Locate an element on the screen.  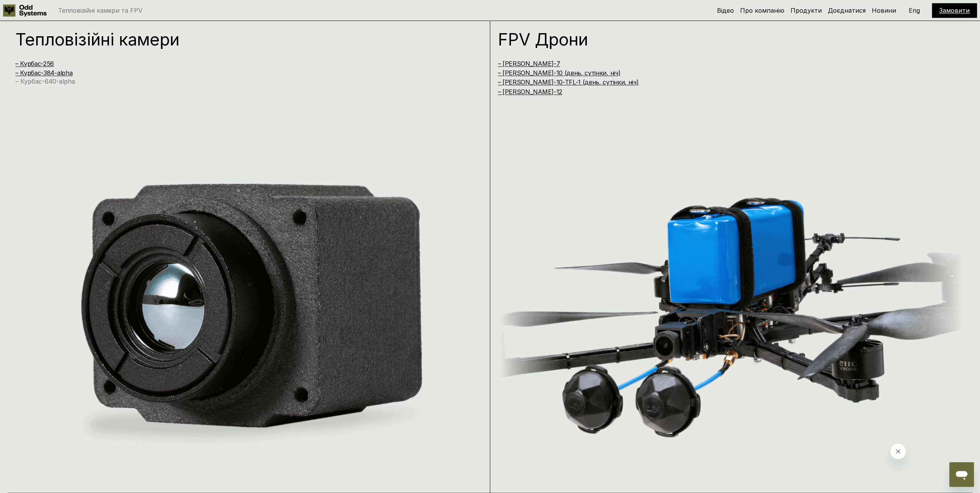
a: Відео is located at coordinates (726, 10).